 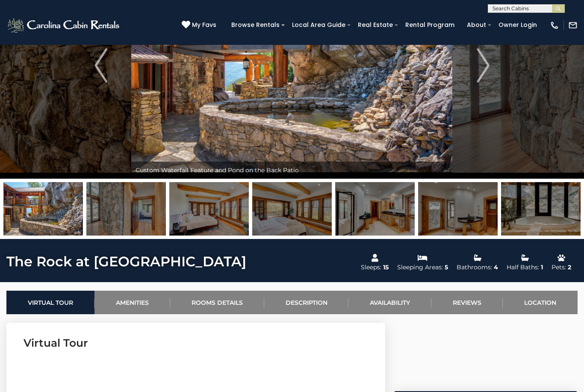 I want to click on h3: Virtual Tour, so click(x=196, y=343).